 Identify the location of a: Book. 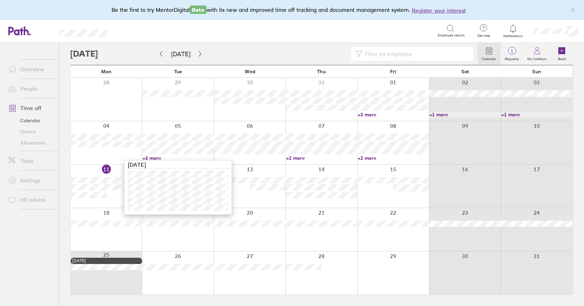
(562, 54).